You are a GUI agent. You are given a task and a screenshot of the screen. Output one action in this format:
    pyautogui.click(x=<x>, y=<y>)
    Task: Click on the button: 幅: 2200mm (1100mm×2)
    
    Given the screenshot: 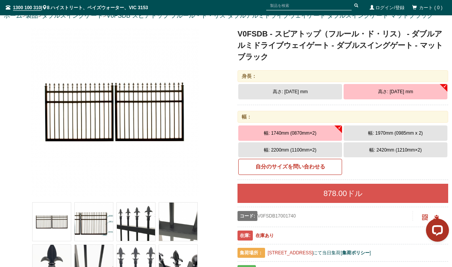 What is the action you would take?
    pyautogui.click(x=290, y=150)
    